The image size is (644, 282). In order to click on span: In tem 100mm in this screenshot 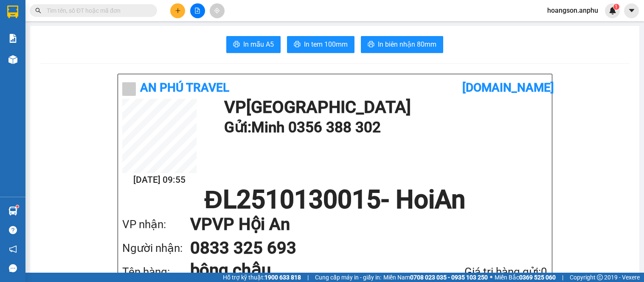, I will do `click(326, 44)`.